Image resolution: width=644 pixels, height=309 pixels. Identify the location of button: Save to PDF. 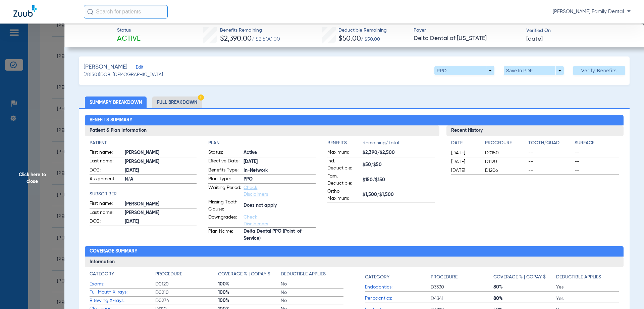
(534, 70).